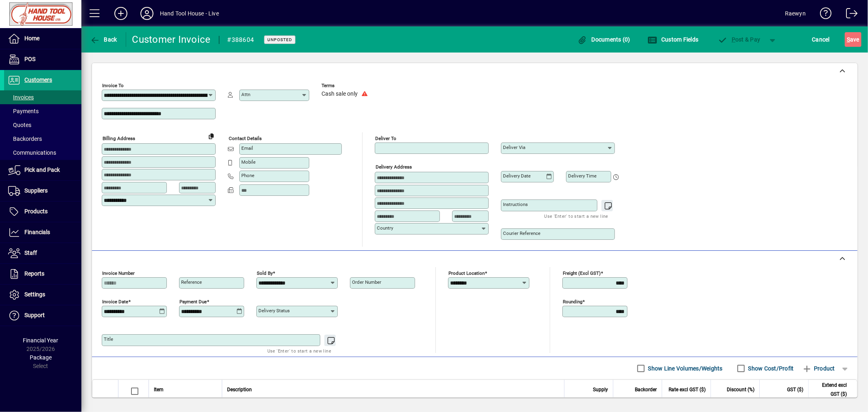  Describe the element at coordinates (849, 15) in the screenshot. I see `a: Logout` at that location.